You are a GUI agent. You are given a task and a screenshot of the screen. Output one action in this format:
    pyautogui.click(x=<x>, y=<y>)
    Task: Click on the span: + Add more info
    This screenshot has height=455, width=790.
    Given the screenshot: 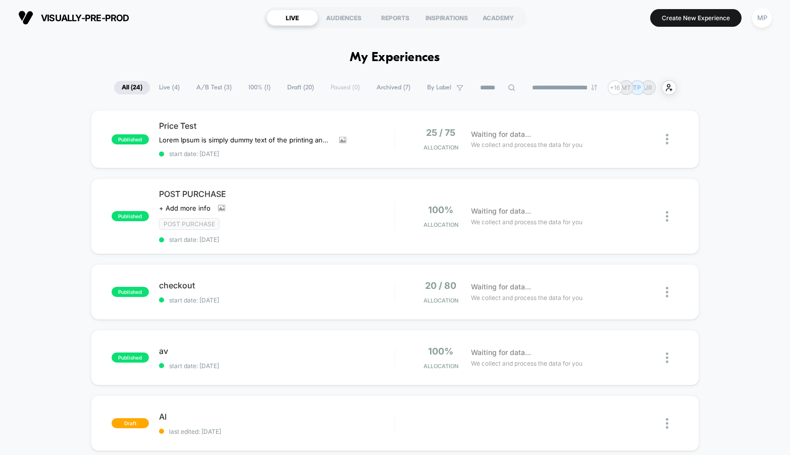 What is the action you would take?
    pyautogui.click(x=185, y=208)
    